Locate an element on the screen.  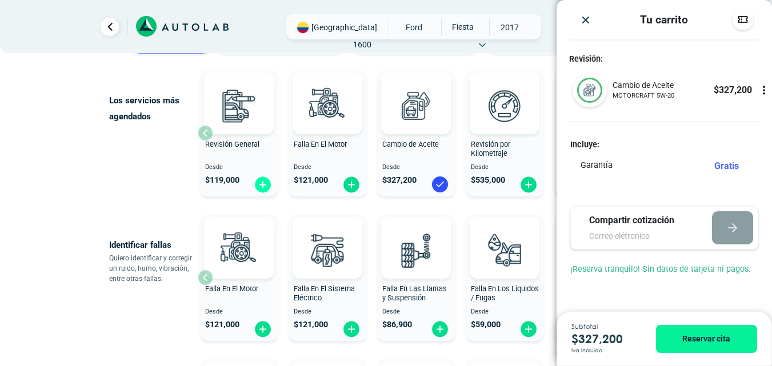
span: Cambio de Aceite is located at coordinates (410, 144).